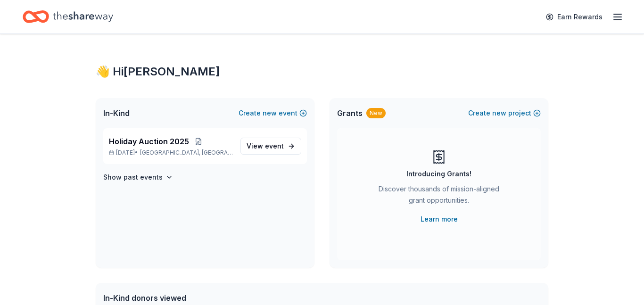 The width and height of the screenshot is (644, 305). Describe the element at coordinates (116, 113) in the screenshot. I see `span: In-Kind` at that location.